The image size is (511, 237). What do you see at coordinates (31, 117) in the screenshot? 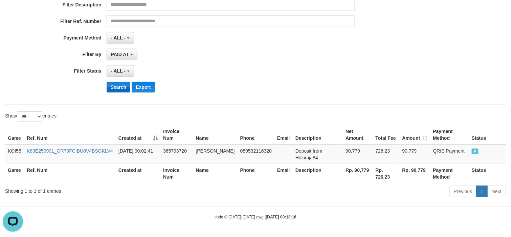
I see `label: Show entries` at bounding box center [31, 117].